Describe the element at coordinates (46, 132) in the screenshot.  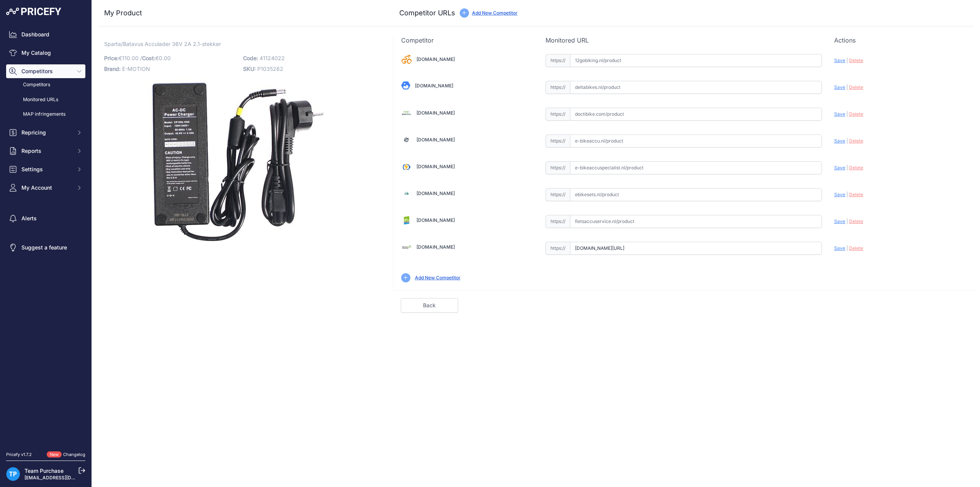
I see `button: Repricing` at that location.